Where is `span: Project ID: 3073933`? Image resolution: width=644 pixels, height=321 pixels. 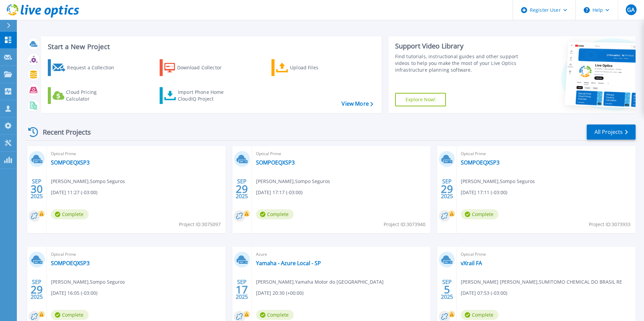 span: Project ID: 3073933 is located at coordinates (609, 224).